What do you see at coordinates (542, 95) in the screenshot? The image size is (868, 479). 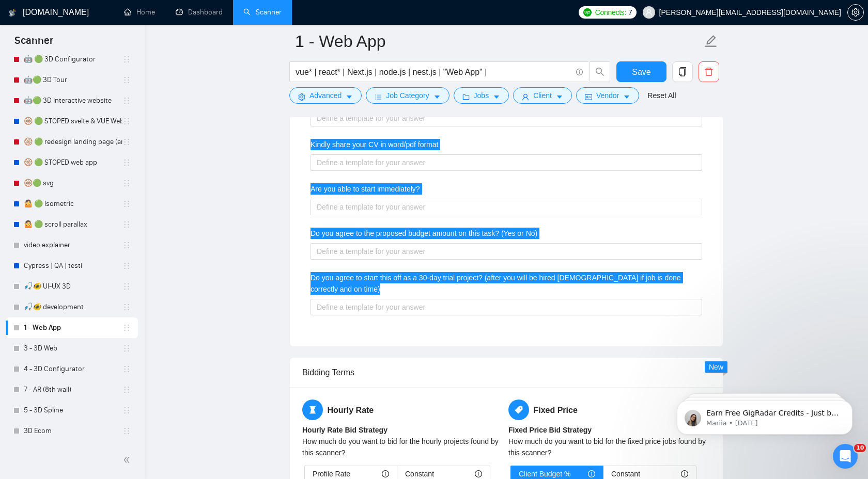 I see `button: userClientcaret-down` at bounding box center [542, 95].